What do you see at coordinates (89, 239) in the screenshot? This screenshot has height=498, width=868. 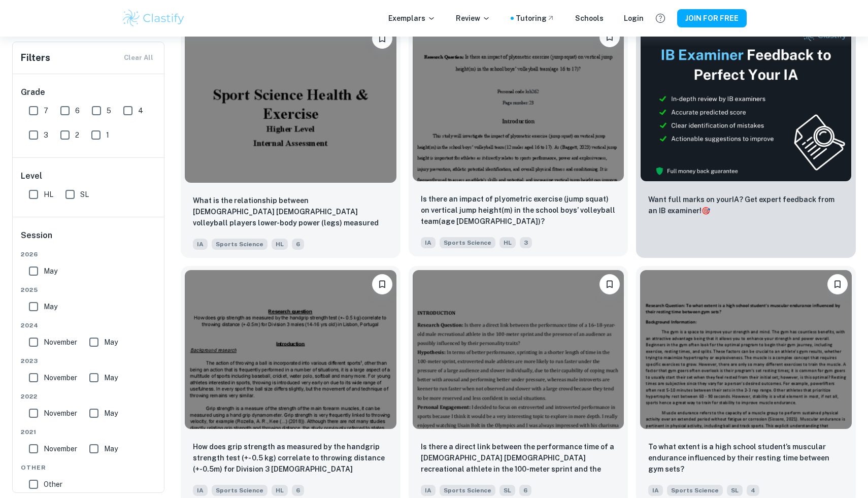 I see `h6: Session` at bounding box center [89, 239].